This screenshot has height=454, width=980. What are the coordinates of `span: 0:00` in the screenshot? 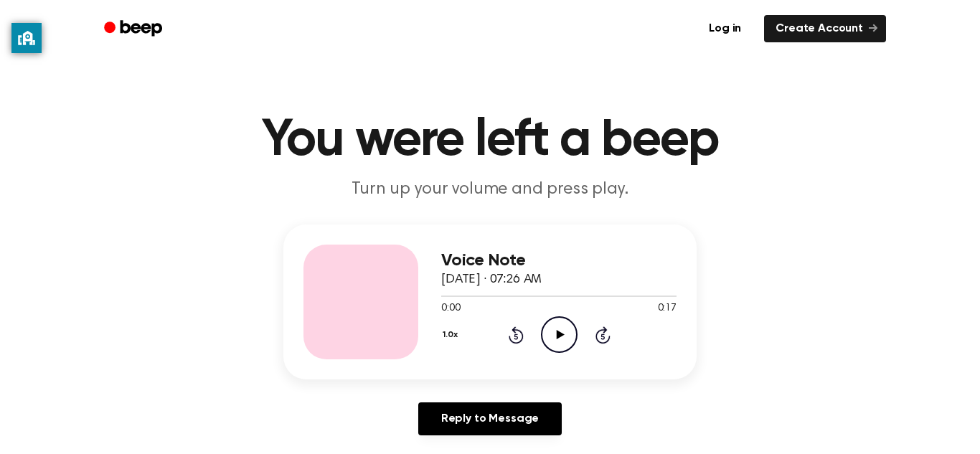 It's located at (450, 308).